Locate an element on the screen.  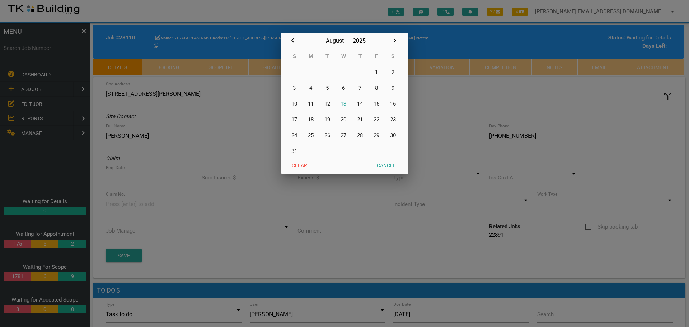
abbr: Friday is located at coordinates (376, 56).